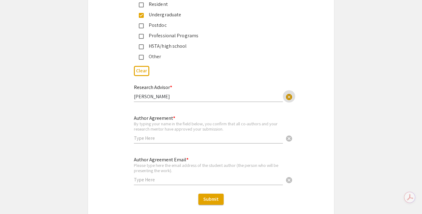  I want to click on span: Submit, so click(211, 199).